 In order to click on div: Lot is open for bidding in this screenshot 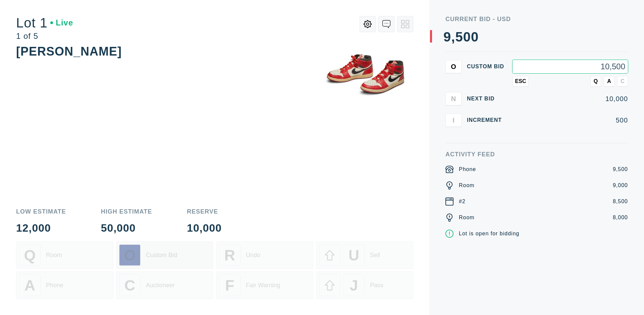, I will do `click(489, 234)`.